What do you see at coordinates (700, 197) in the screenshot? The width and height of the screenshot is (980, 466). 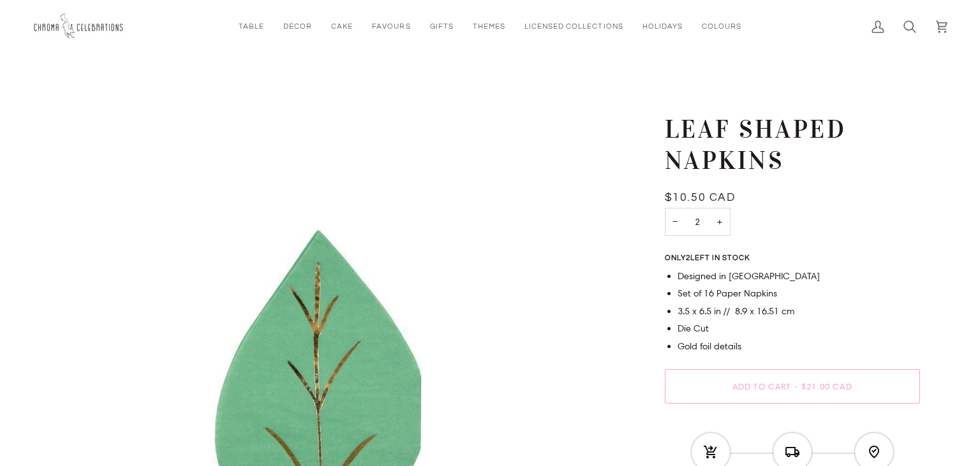 I see `span: $10.50 CAD` at bounding box center [700, 197].